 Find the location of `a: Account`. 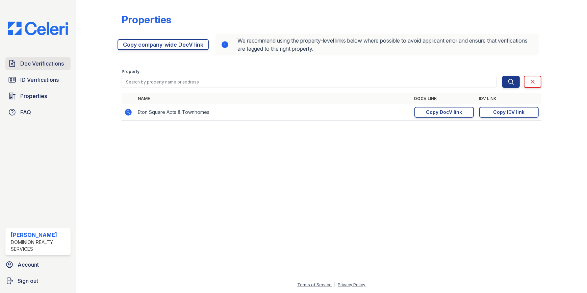

a: Account is located at coordinates (38, 264).